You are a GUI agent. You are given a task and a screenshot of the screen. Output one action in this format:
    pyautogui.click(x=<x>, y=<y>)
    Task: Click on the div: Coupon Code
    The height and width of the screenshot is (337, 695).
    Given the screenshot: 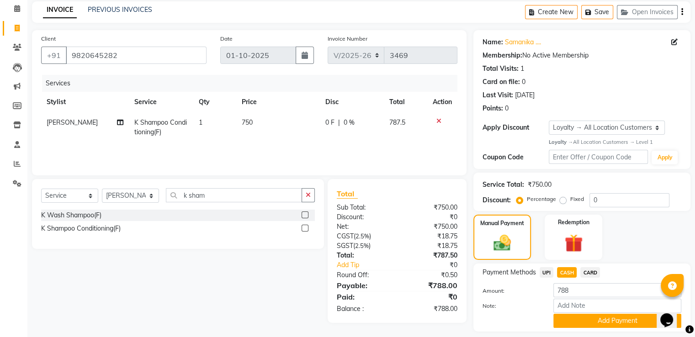 What is the action you would take?
    pyautogui.click(x=515, y=157)
    